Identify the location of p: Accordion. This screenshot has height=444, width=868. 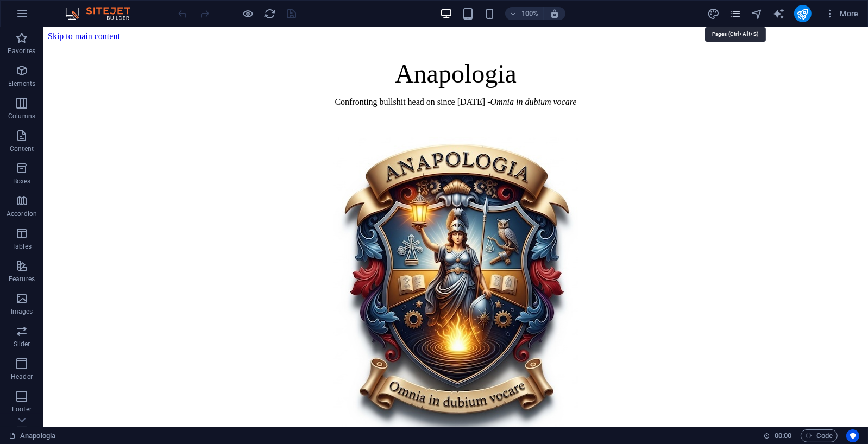
(22, 214).